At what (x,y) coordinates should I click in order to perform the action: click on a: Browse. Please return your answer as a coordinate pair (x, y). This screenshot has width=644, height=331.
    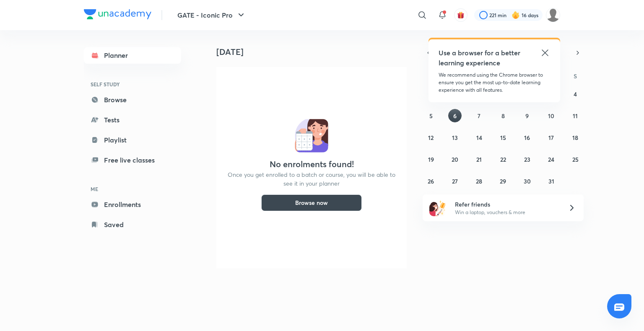
    Looking at the image, I should click on (133, 100).